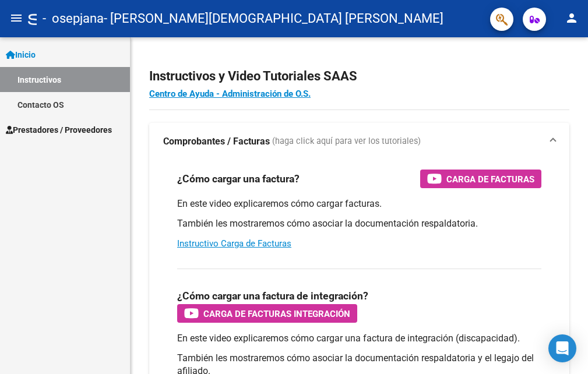 The height and width of the screenshot is (374, 588). I want to click on a: Centro de Ayuda - Administración de O.S., so click(229, 94).